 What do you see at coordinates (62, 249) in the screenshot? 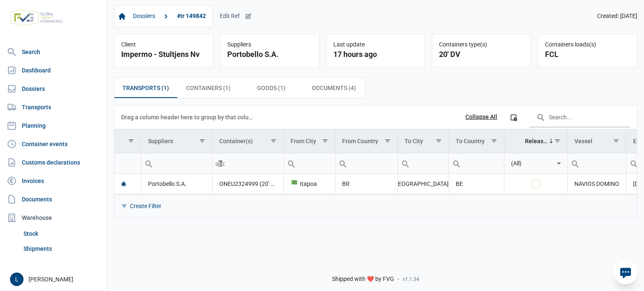
I see `a: Shipments` at bounding box center [62, 249].